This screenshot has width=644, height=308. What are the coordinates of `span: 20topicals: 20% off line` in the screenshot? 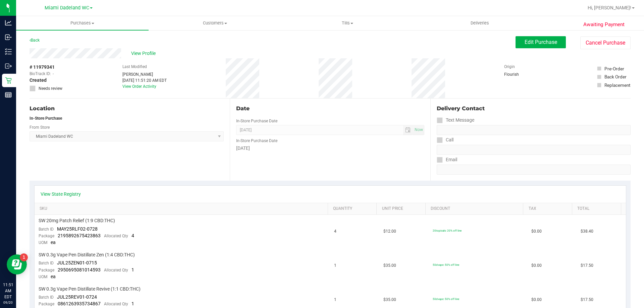 It's located at (447, 230).